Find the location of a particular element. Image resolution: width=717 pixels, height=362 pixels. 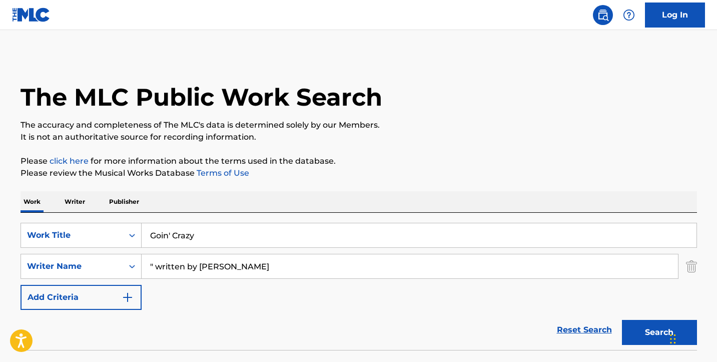

img: help is located at coordinates (629, 15).